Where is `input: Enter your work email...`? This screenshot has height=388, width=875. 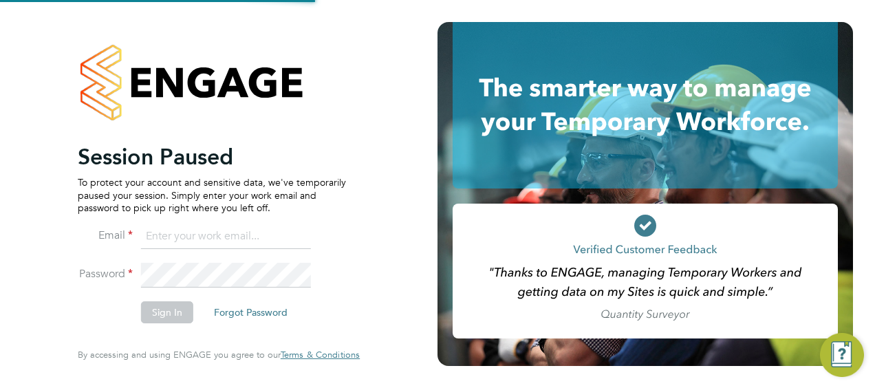
input: Enter your work email... is located at coordinates (226, 237).